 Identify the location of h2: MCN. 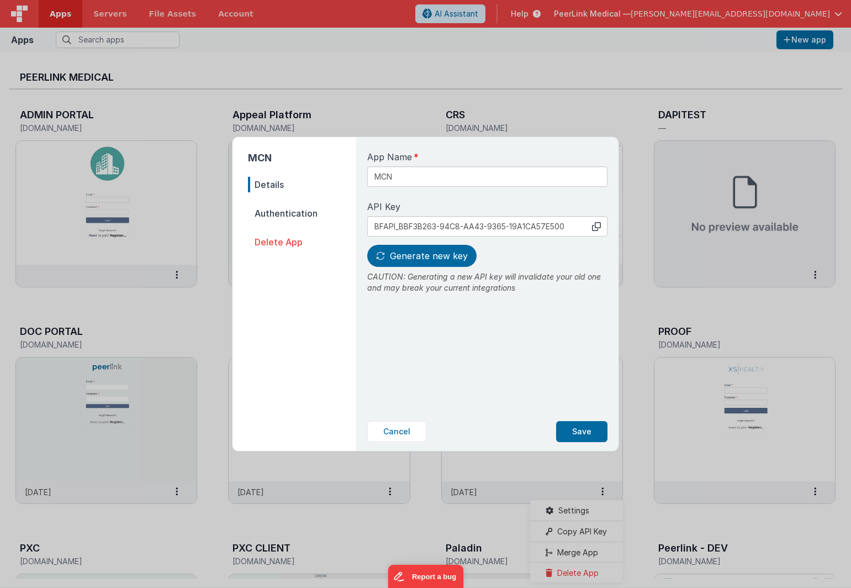
(302, 158).